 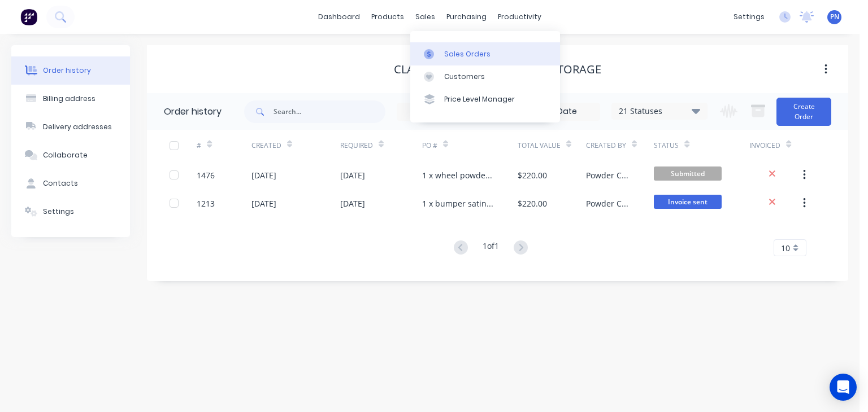 What do you see at coordinates (29, 17) in the screenshot?
I see `img: Factory` at bounding box center [29, 17].